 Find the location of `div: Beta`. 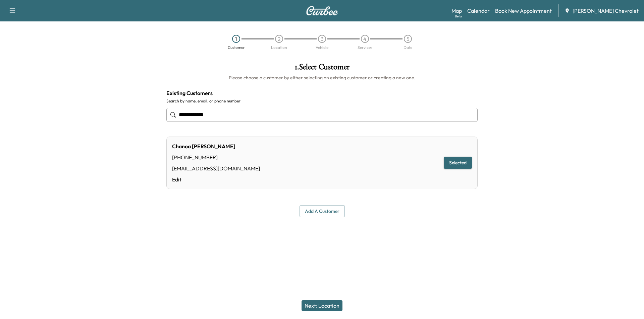

div: Beta is located at coordinates (458, 16).